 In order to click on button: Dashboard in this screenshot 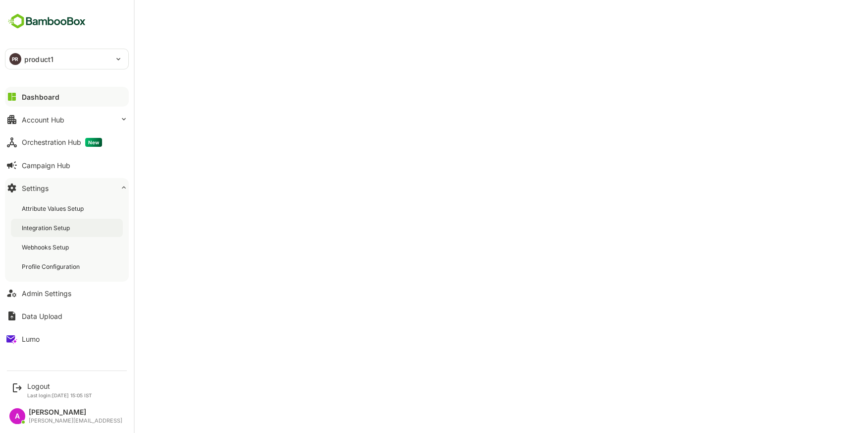, I will do `click(67, 97)`.